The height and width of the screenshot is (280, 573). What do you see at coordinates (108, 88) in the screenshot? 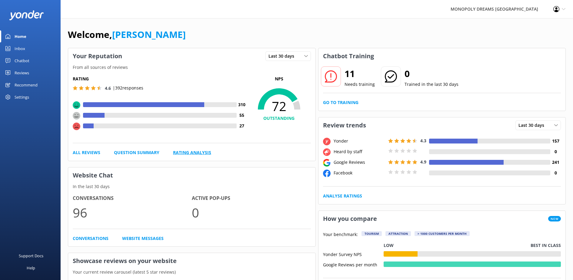
I see `span: 4.6` at bounding box center [108, 88].